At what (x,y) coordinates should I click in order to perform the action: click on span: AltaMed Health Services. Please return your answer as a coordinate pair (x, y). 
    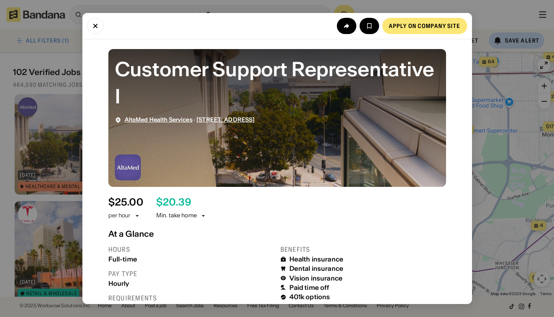
    Looking at the image, I should click on (158, 120).